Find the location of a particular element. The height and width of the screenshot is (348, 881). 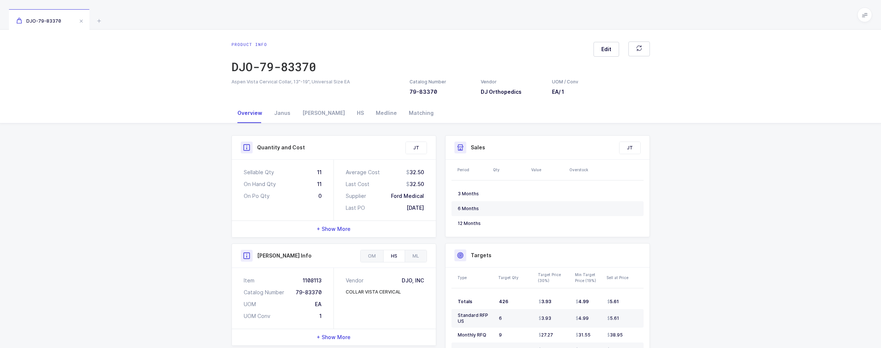

button: Edit is located at coordinates (606, 49).